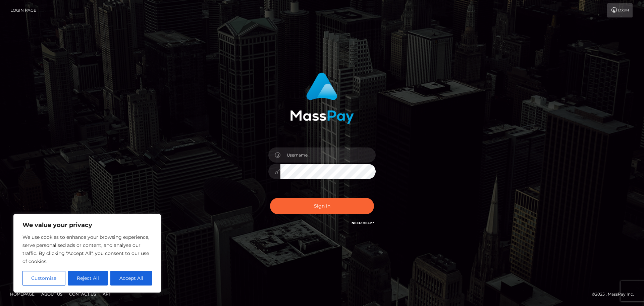 This screenshot has width=644, height=306. I want to click on input: Username..., so click(328, 155).